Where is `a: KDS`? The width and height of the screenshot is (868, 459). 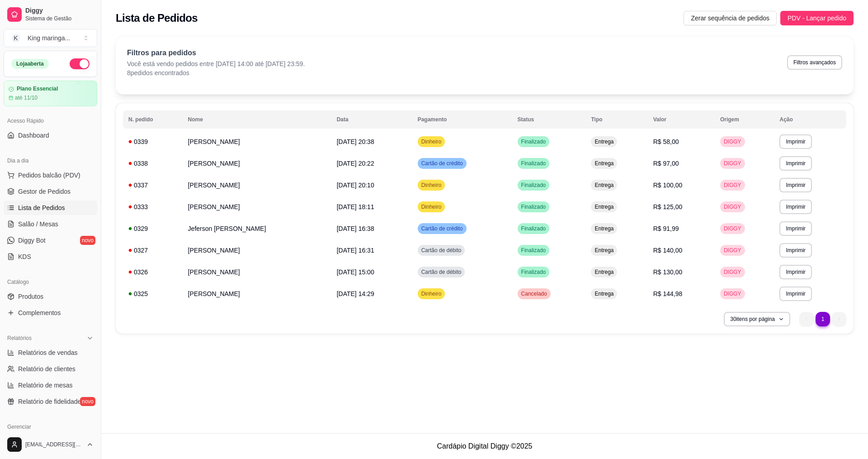 a: KDS is located at coordinates (50, 256).